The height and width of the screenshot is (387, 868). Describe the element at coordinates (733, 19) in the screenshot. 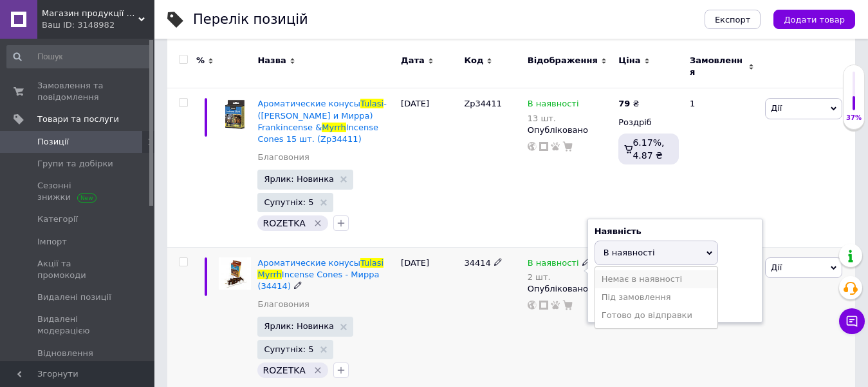

I see `span: Експорт` at that location.